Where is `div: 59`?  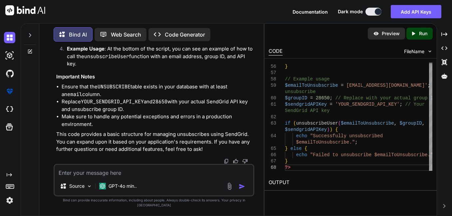
div: 59 is located at coordinates (272, 86).